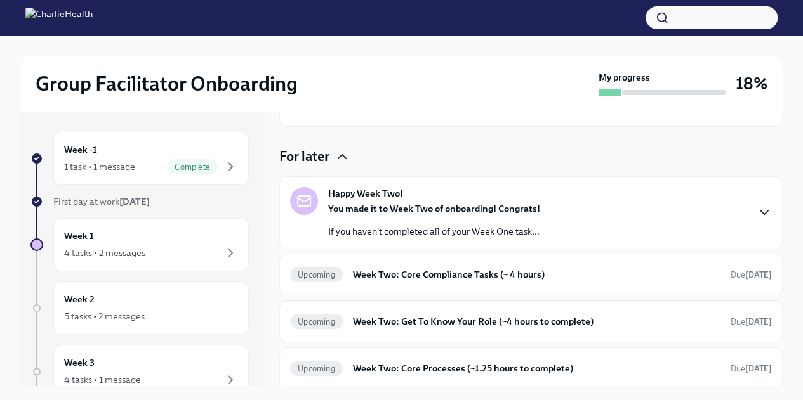  I want to click on img: CharlieHealth, so click(59, 18).